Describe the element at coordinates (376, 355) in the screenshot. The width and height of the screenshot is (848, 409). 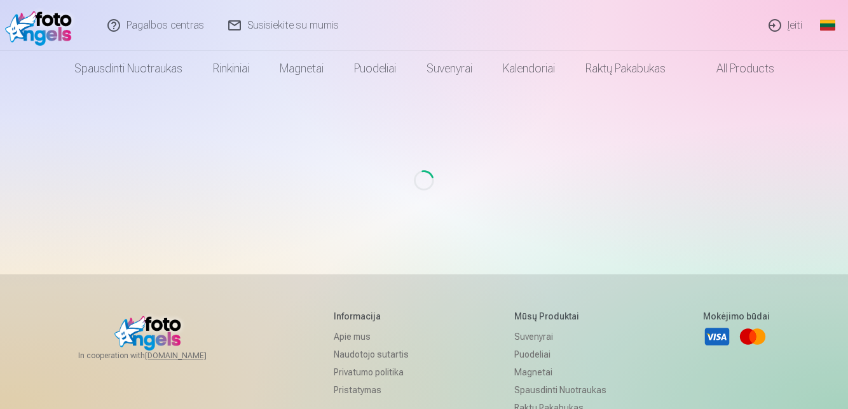
I see `a: Naudotojo sutartis` at that location.